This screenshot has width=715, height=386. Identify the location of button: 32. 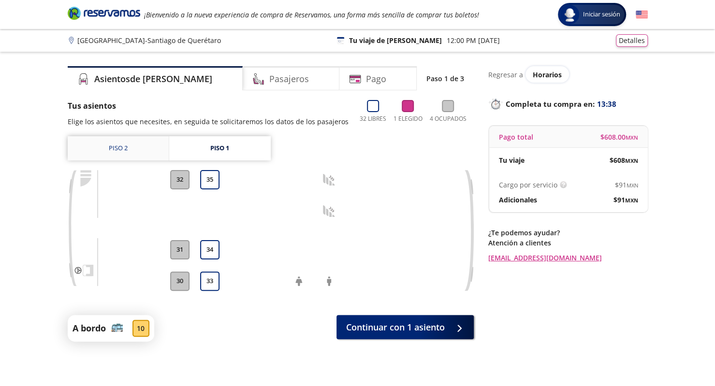
(180, 180).